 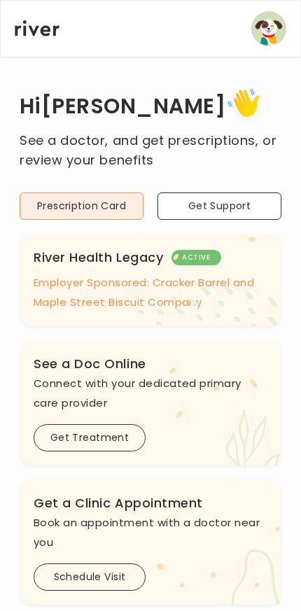 What do you see at coordinates (269, 29) in the screenshot?
I see `button: user avatar` at bounding box center [269, 29].